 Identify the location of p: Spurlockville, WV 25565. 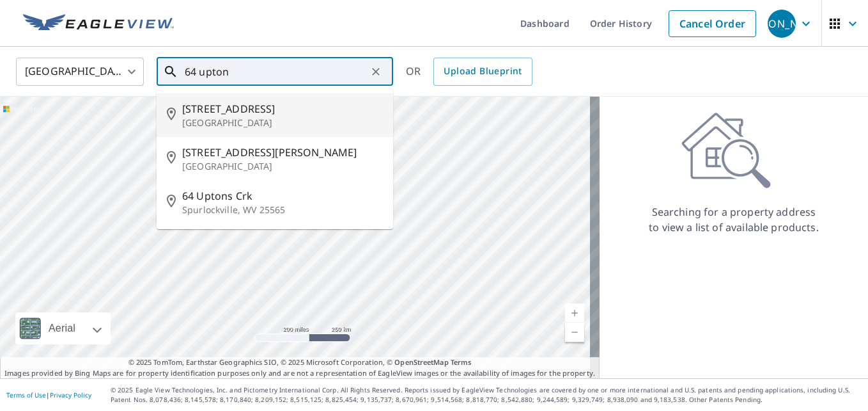
(283, 210).